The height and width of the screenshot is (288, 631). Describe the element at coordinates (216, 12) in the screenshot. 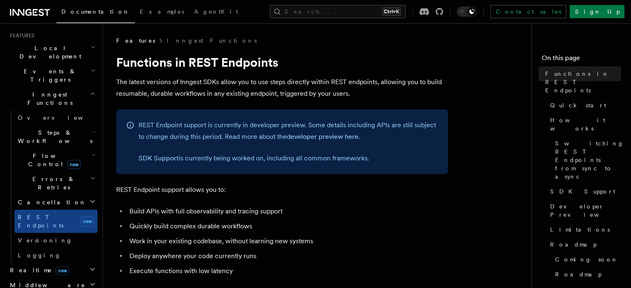

I see `a: AgentKit` at that location.